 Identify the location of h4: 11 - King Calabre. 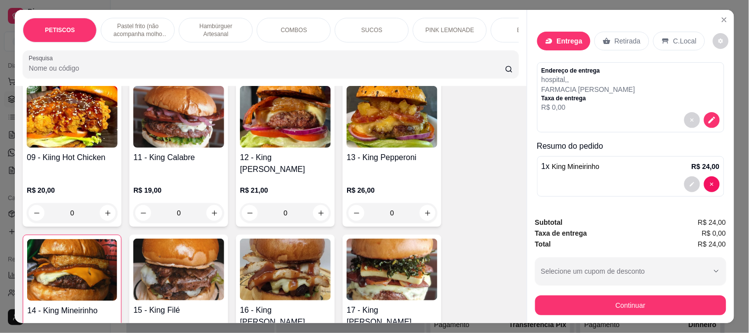
(179, 158).